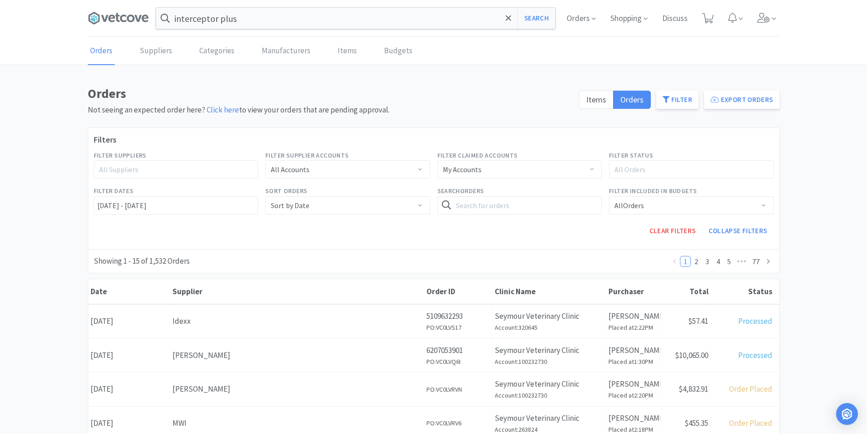 This screenshot has width=867, height=434. What do you see at coordinates (114, 191) in the screenshot?
I see `label: Filter Dates` at bounding box center [114, 191].